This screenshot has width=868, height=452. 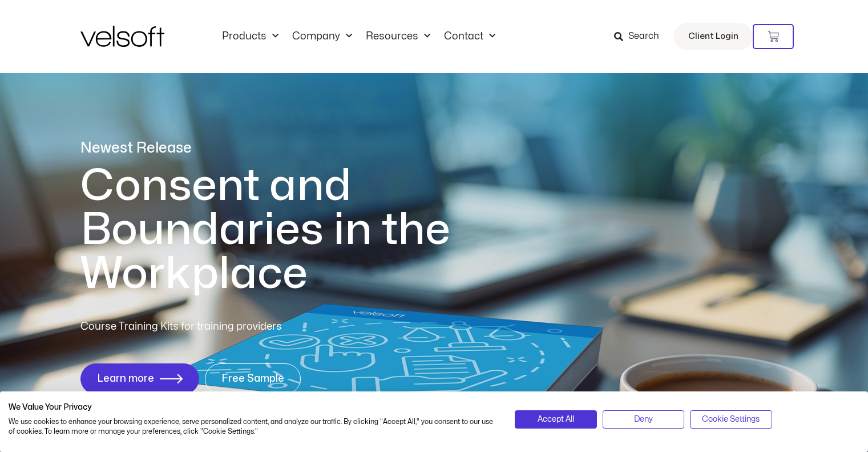 What do you see at coordinates (713, 37) in the screenshot?
I see `span: Client Login` at bounding box center [713, 37].